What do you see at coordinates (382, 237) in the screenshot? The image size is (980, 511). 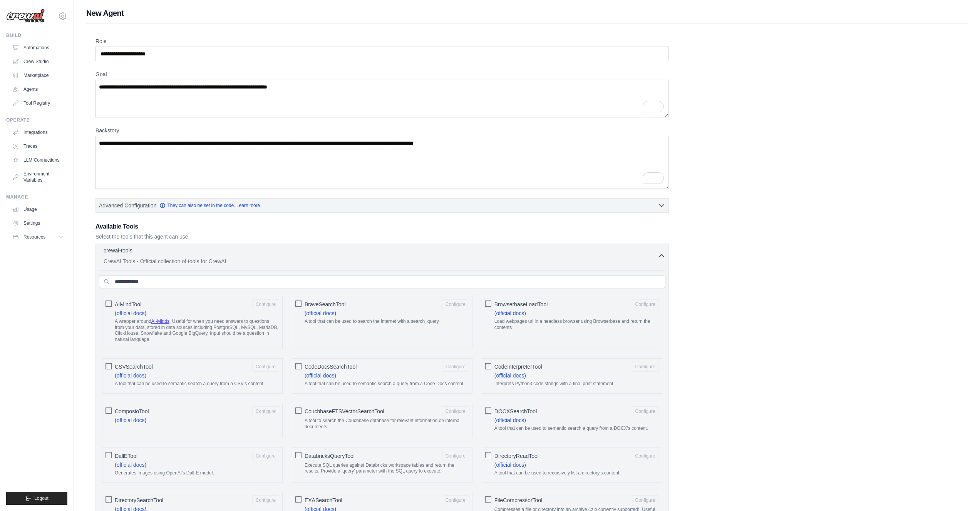 I see `p: Select the tools that this agent can use.` at bounding box center [382, 237].